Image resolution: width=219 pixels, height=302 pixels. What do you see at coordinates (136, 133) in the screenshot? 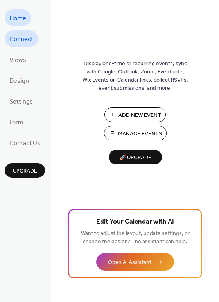
I see `button: Manage Events` at bounding box center [136, 133].